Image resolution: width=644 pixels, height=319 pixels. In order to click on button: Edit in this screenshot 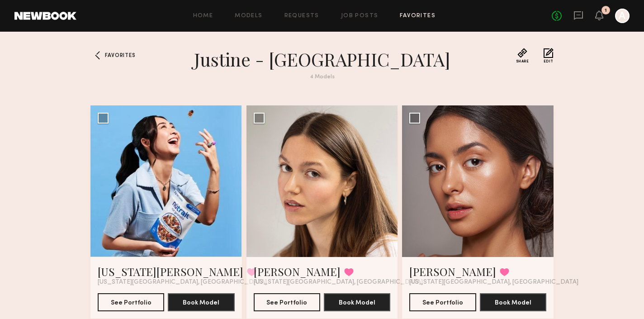, I will do `click(549, 55)`.